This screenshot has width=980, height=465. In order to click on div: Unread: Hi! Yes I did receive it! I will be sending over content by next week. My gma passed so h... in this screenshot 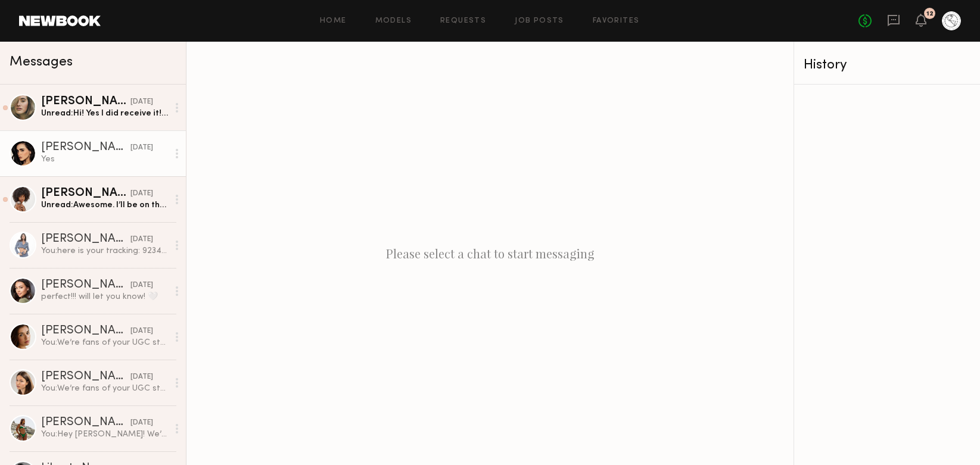, I will do `click(104, 113)`.